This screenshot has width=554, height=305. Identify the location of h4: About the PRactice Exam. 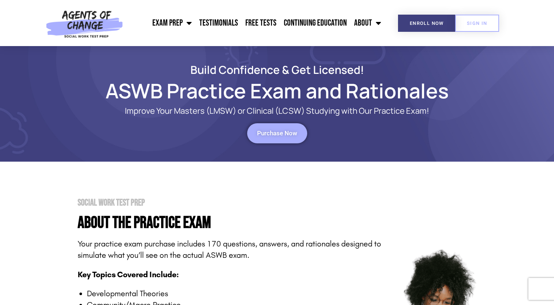
(230, 223).